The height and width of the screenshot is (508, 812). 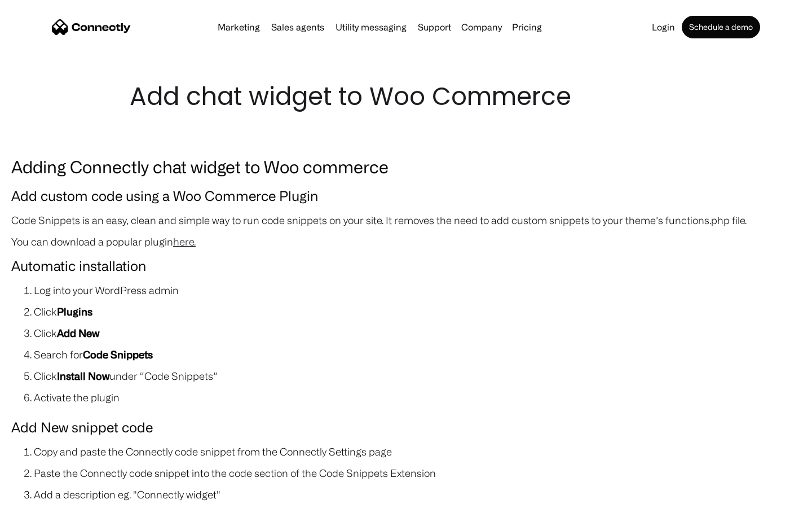 What do you see at coordinates (482, 27) in the screenshot?
I see `div: Company` at bounding box center [482, 27].